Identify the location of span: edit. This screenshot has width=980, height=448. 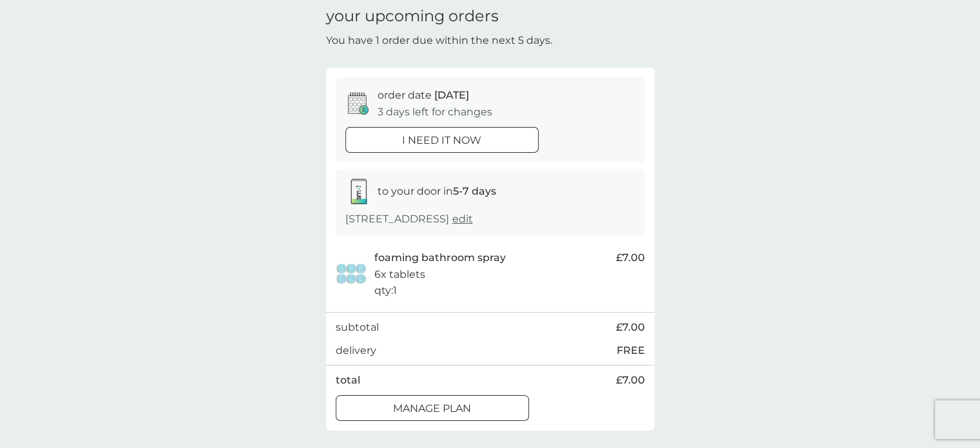
(463, 219).